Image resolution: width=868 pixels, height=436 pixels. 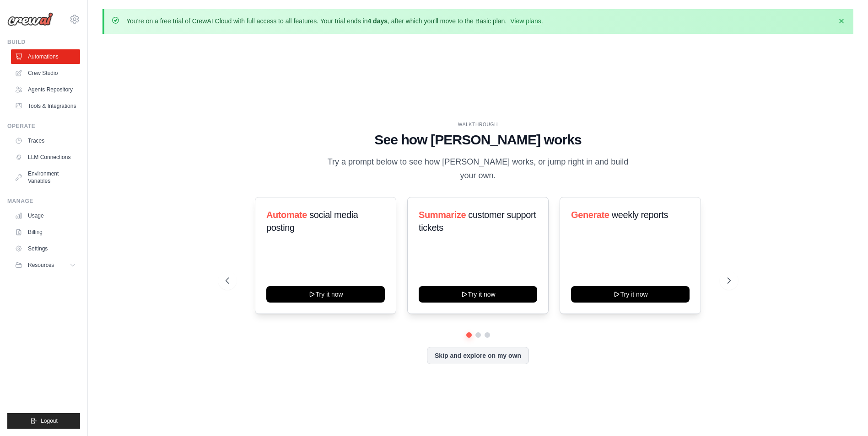 What do you see at coordinates (286, 215) in the screenshot?
I see `span: Automate` at bounding box center [286, 215].